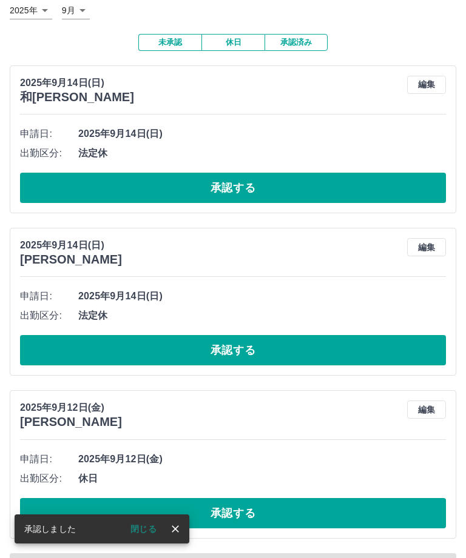 This screenshot has width=466, height=558. What do you see at coordinates (76, 10) in the screenshot?
I see `div: 9月` at bounding box center [76, 10].